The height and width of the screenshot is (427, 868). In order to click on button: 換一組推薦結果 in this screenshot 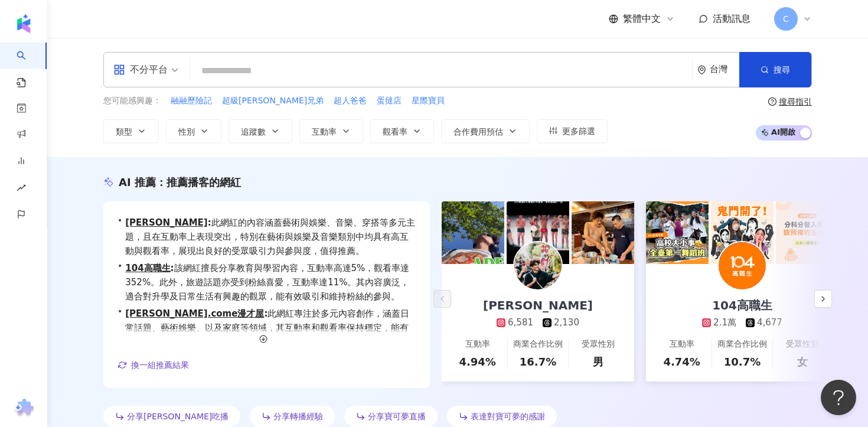, I will do `click(153, 365)`.